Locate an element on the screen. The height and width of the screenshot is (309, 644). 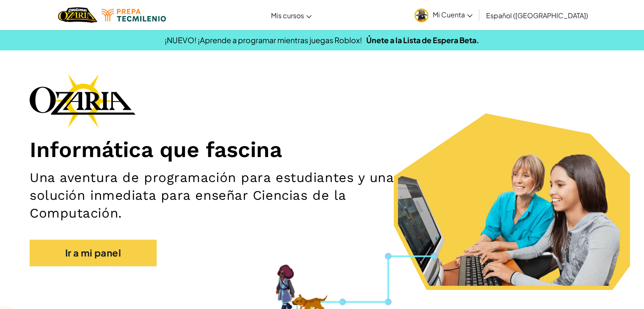
a: Mis cursos is located at coordinates (291, 15).